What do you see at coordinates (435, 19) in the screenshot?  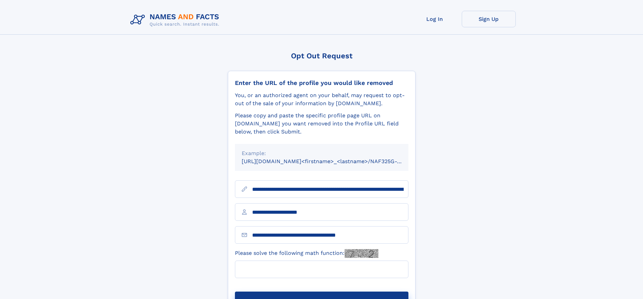 I see `a: Log In` at bounding box center [435, 19].